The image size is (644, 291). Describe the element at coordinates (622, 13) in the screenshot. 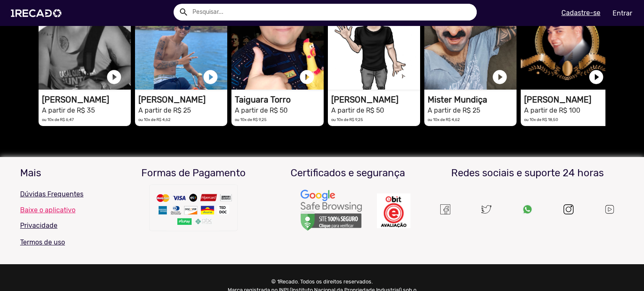

I see `a: Entrar` at that location.